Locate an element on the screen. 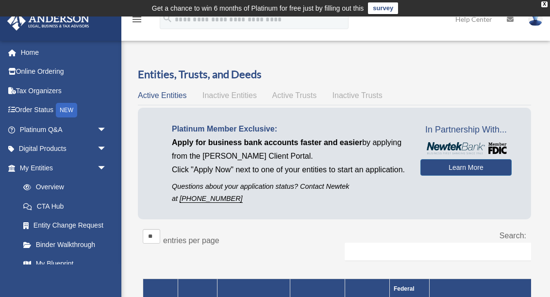  img: Anderson Advisors Platinum Portal is located at coordinates (48, 21).